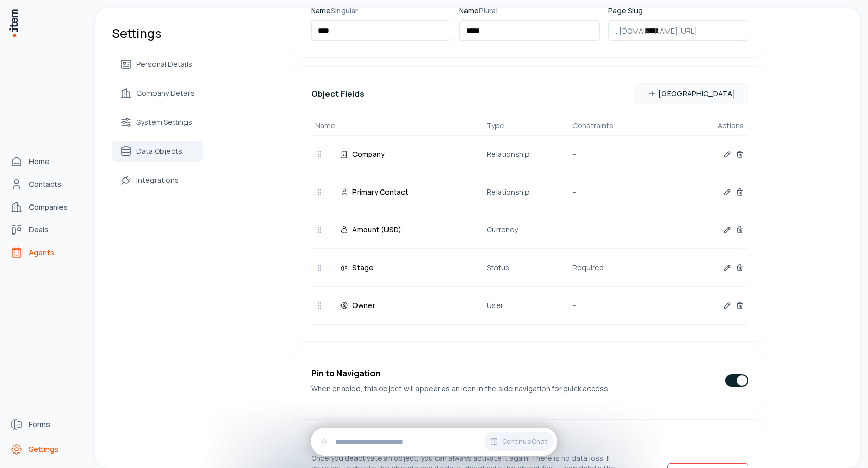 The image size is (868, 468). What do you see at coordinates (157, 180) in the screenshot?
I see `span: Integrations` at bounding box center [157, 180].